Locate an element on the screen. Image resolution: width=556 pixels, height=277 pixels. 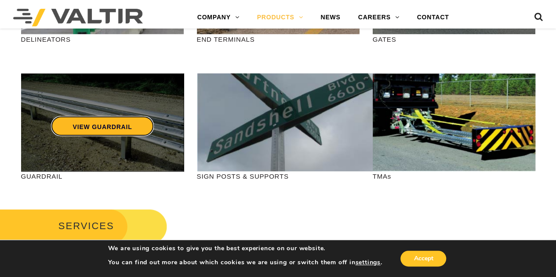
p: END TERMINALS is located at coordinates (278, 39).